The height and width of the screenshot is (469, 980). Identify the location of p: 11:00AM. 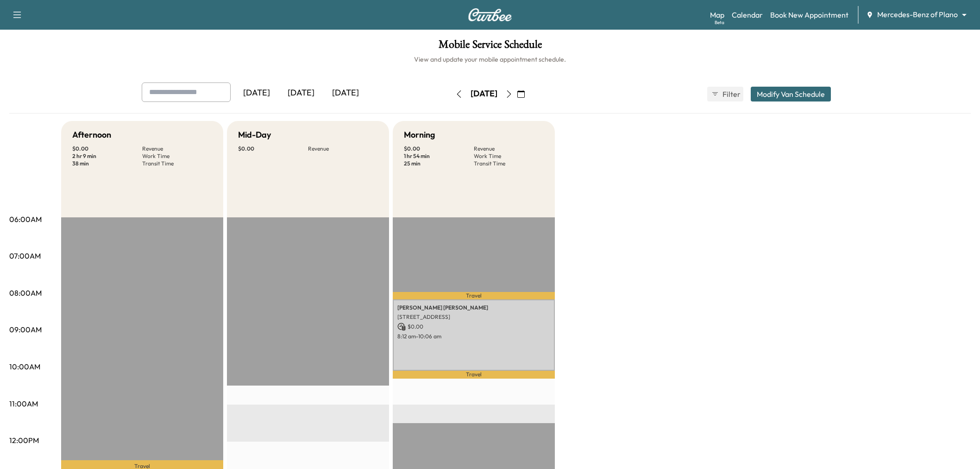
(24, 404).